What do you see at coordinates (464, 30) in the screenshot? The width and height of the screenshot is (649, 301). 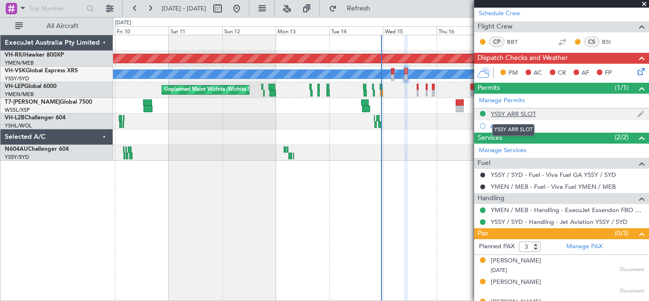 I see `div: Thu 16` at bounding box center [464, 30].